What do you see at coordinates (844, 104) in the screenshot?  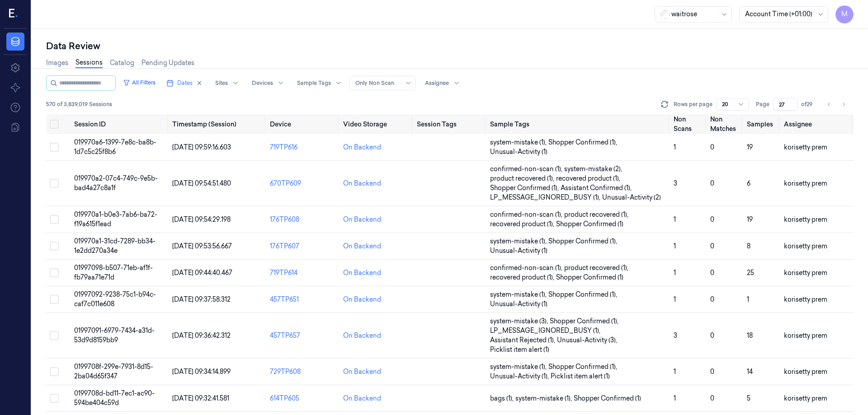 I see `button: Go to next page` at bounding box center [844, 104].